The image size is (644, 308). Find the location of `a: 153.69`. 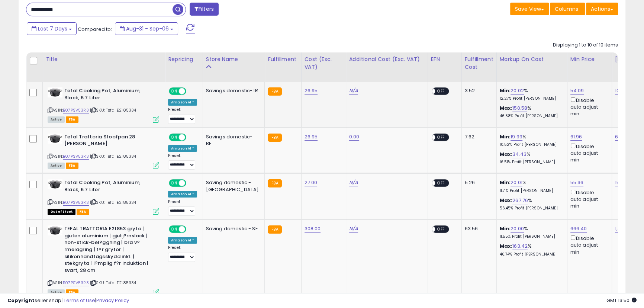

a: 153.69 is located at coordinates (622, 182).